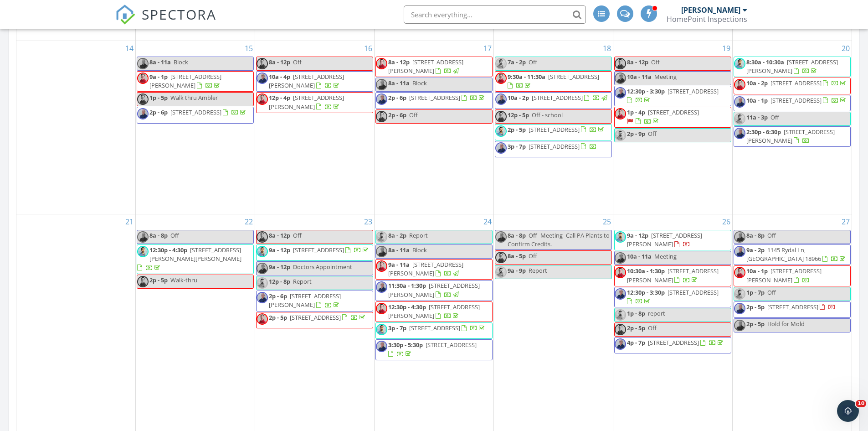 The image size is (868, 431). What do you see at coordinates (636, 342) in the screenshot?
I see `span: 4p - 7p` at bounding box center [636, 342].